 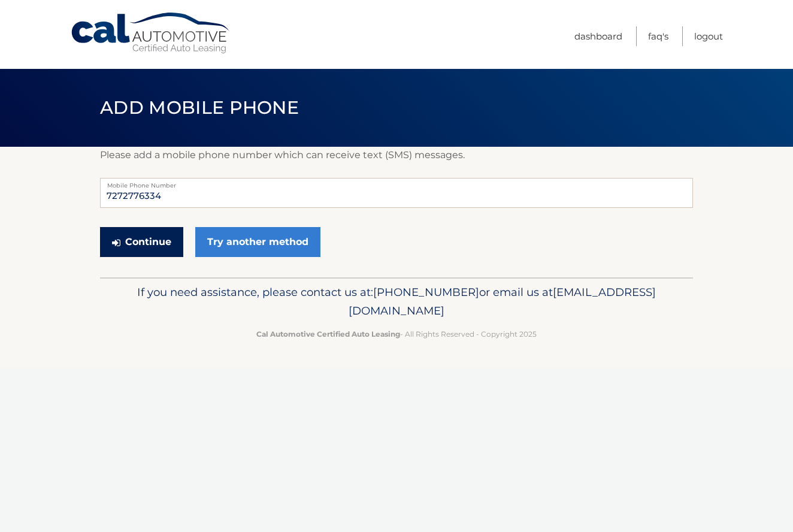 I want to click on strong: Cal Automotive Certified Auto Leasing, so click(x=328, y=333).